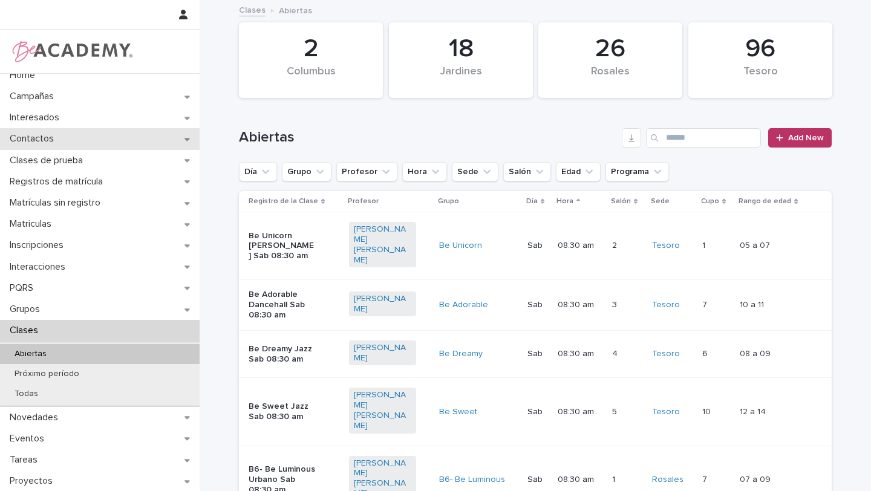 This screenshot has width=871, height=491. Describe the element at coordinates (424, 172) in the screenshot. I see `button: Hora` at that location.